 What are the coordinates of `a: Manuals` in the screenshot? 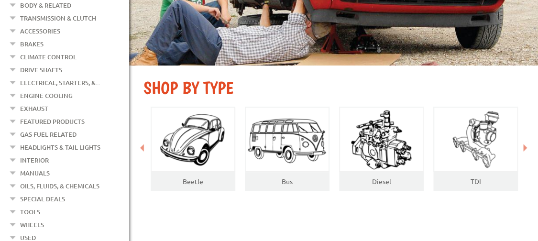 It's located at (35, 173).